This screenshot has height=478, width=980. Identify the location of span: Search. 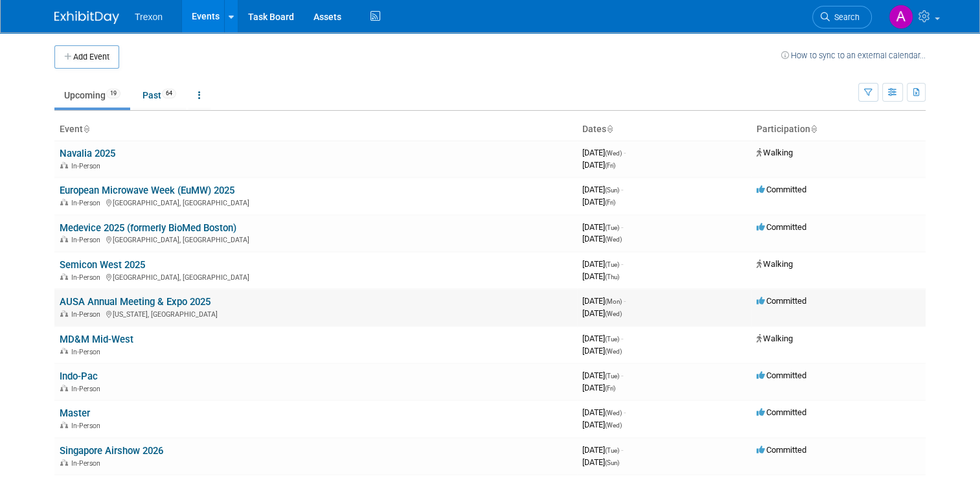
(845, 17).